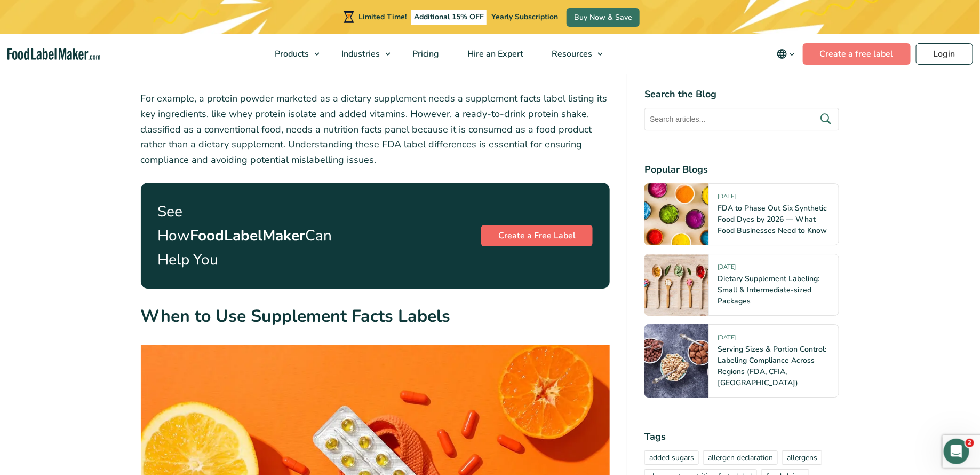 Image resolution: width=980 pixels, height=475 pixels. What do you see at coordinates (742, 95) in the screenshot?
I see `h4: Search the Blog` at bounding box center [742, 95].